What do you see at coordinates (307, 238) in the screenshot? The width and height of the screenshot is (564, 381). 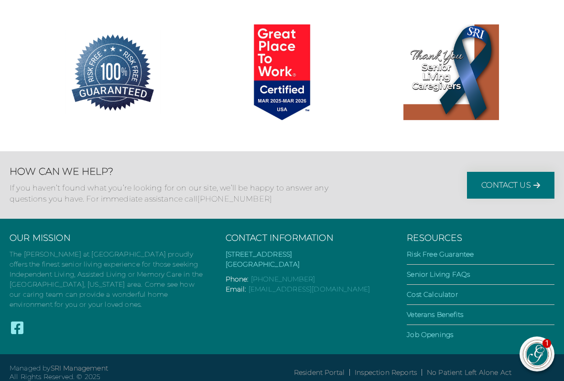 I see `h3: Contact Information` at bounding box center [307, 238].